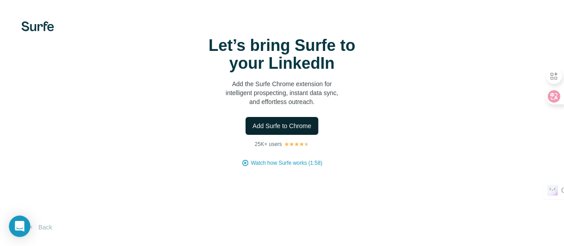 The width and height of the screenshot is (564, 246). Describe the element at coordinates (268, 144) in the screenshot. I see `p: 25K+ users` at that location.